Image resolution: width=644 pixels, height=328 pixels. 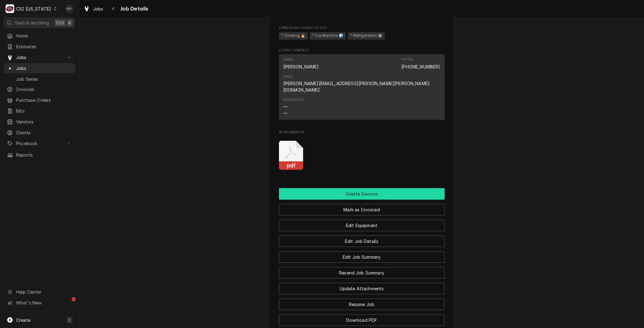 What do you see at coordinates (39, 46) in the screenshot?
I see `a: Estimates` at bounding box center [39, 46].